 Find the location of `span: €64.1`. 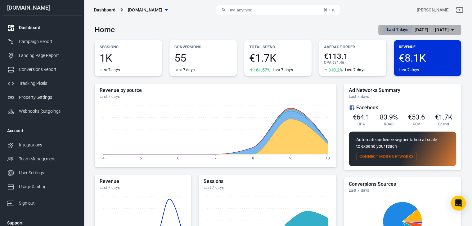

span: €64.1 is located at coordinates (361, 117).